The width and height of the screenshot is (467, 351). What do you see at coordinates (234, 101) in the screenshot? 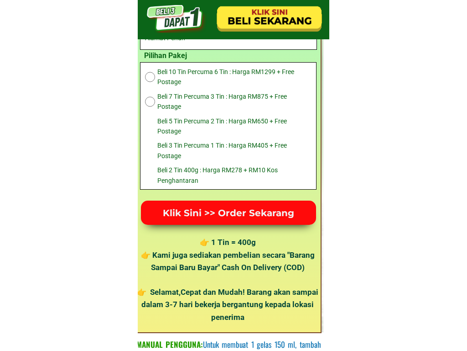
I see `span: Beli 7 Tin Percuma 3 Tin : Harga RM875 + Free Postage` at bounding box center [234, 101].